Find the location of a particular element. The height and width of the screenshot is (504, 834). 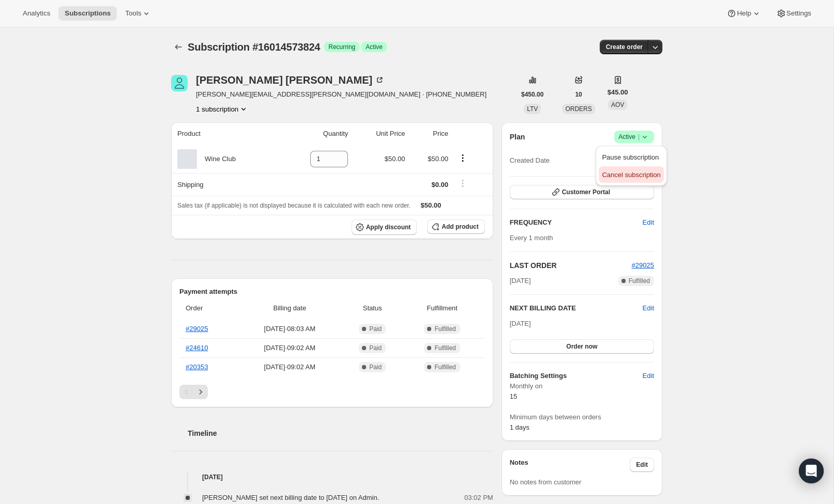

th: Quantity is located at coordinates (316, 134).